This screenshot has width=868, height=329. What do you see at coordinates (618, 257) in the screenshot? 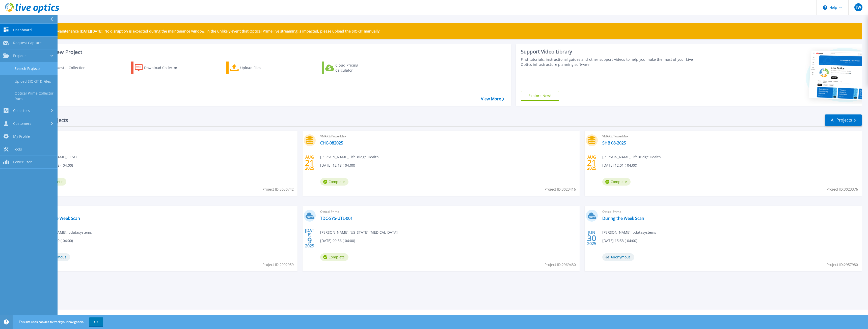
I see `span: Anonymous` at bounding box center [618, 257].